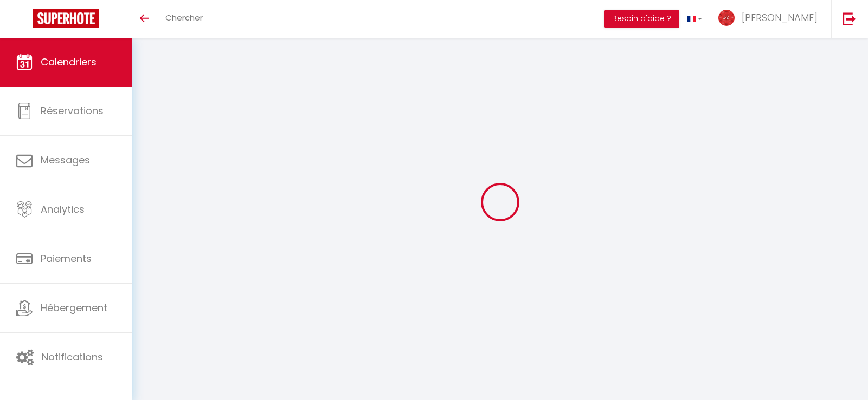 The image size is (868, 400). What do you see at coordinates (66, 258) in the screenshot?
I see `span: Paiements` at bounding box center [66, 258].